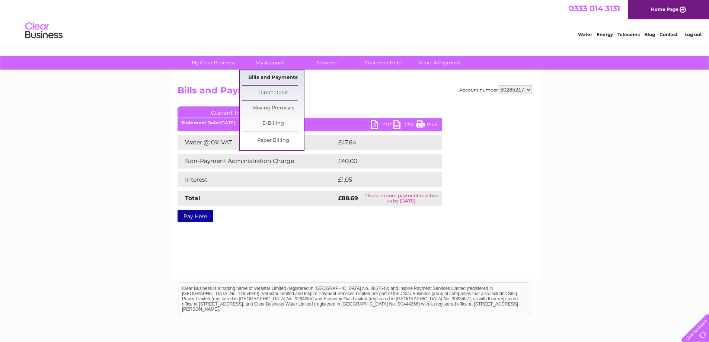  Describe the element at coordinates (44, 31) in the screenshot. I see `img: logo.png` at that location.